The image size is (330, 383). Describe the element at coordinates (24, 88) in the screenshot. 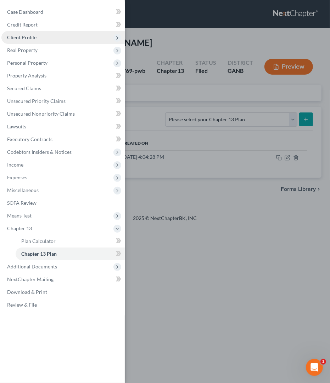

I see `span: Secured Claims` at that location.